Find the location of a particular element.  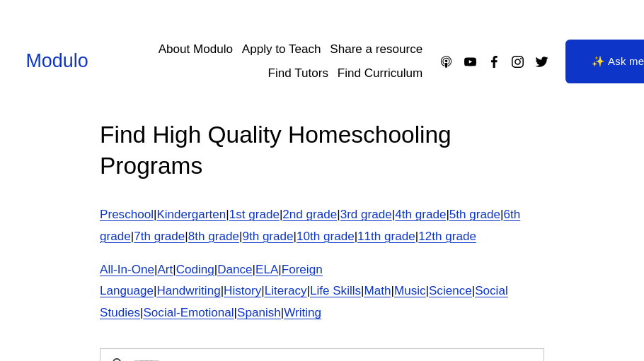

span: Spanish is located at coordinates (259, 313).